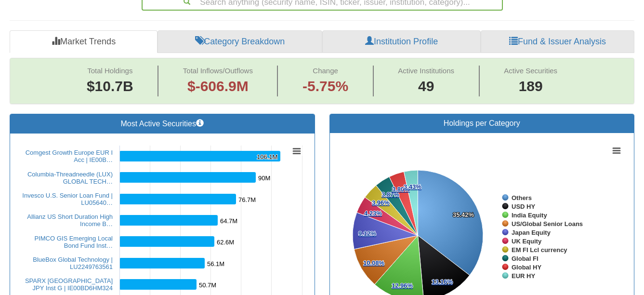  Describe the element at coordinates (70, 220) in the screenshot. I see `a: Allianz US Short Duration High Income B…` at that location.